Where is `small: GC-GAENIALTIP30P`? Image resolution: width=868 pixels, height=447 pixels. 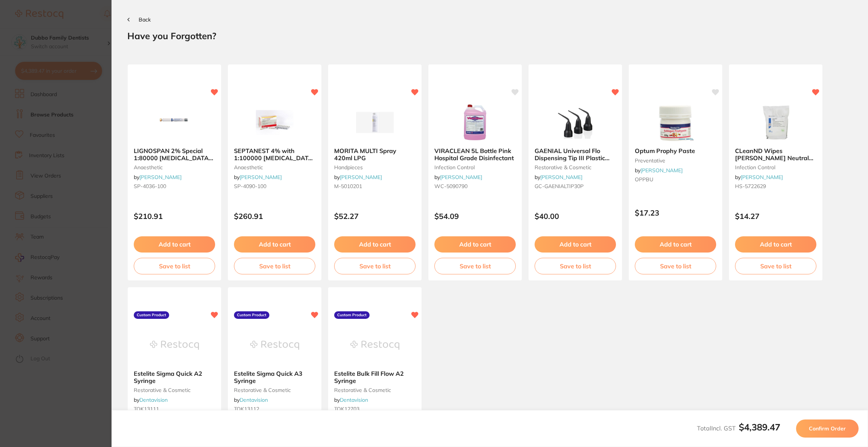
small: GC-GAENIALTIP30P is located at coordinates (576, 186).